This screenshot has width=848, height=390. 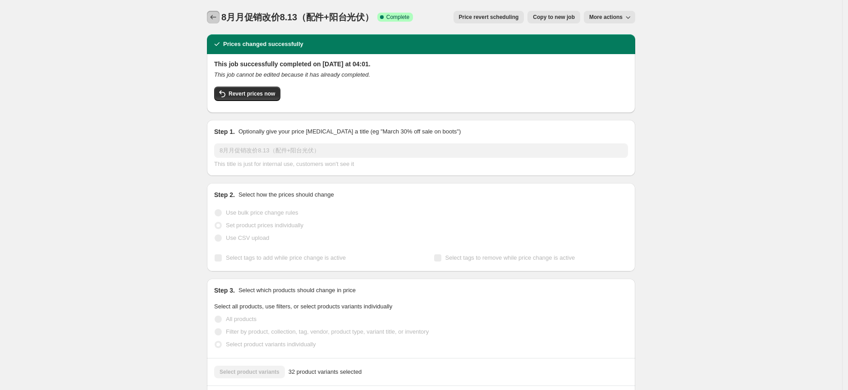 What do you see at coordinates (270, 344) in the screenshot?
I see `span: Select product variants individually` at bounding box center [270, 344].